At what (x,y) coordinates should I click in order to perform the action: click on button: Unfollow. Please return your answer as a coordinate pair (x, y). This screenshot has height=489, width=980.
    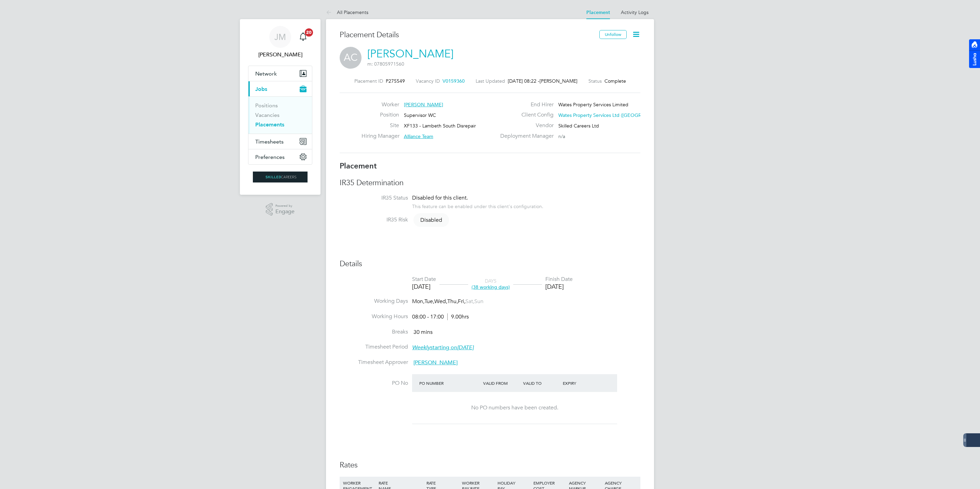
    Looking at the image, I should click on (613, 34).